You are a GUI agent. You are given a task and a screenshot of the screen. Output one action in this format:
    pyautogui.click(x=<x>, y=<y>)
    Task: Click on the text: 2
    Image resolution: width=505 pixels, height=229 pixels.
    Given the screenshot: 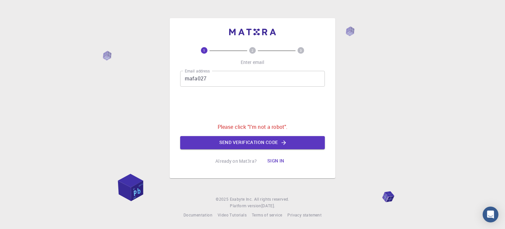 What is the action you would take?
    pyautogui.click(x=253, y=50)
    